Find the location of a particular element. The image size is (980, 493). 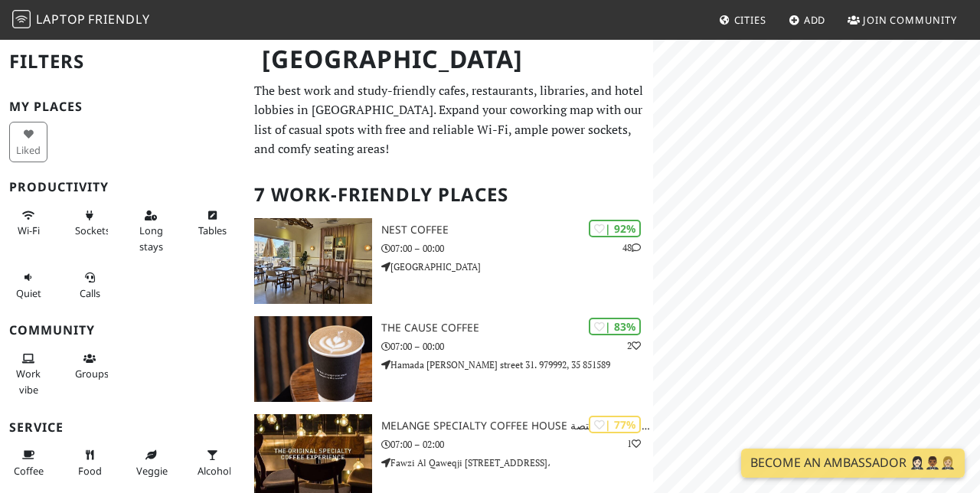

button: Long stays is located at coordinates (151, 230).